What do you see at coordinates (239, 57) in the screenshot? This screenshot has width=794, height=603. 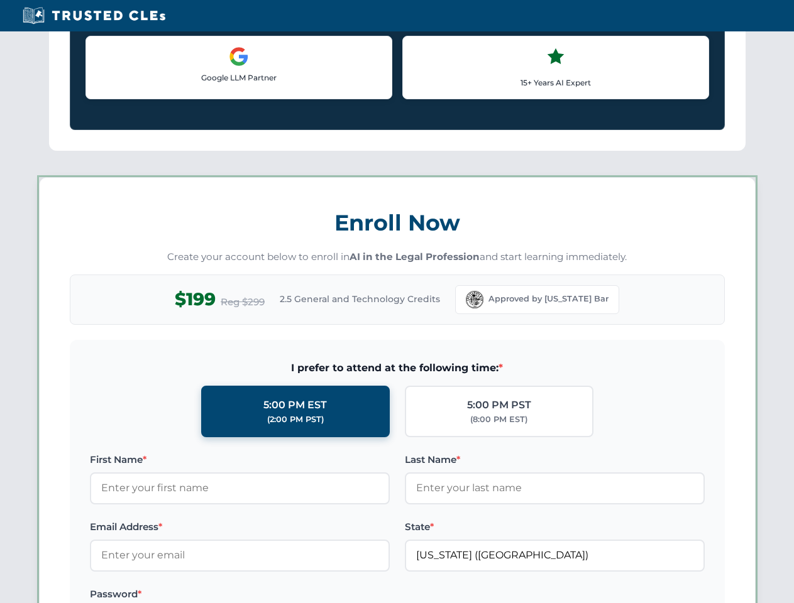 I see `img: Google` at bounding box center [239, 57].